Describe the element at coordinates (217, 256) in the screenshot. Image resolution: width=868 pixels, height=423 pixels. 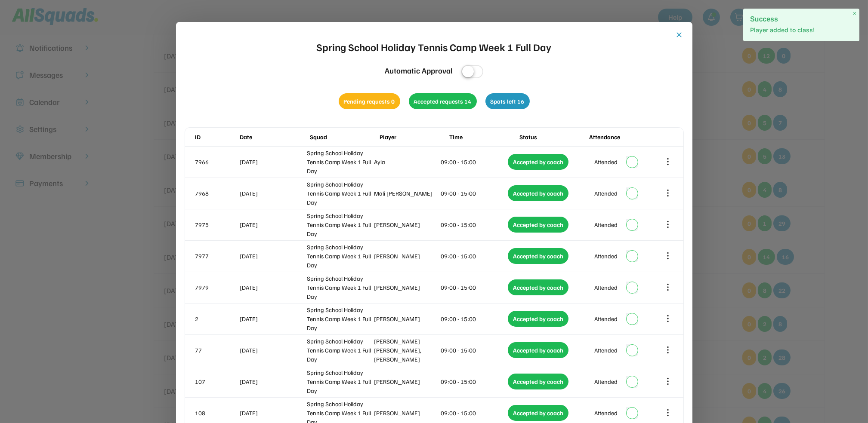
I see `div: 7977` at that location.